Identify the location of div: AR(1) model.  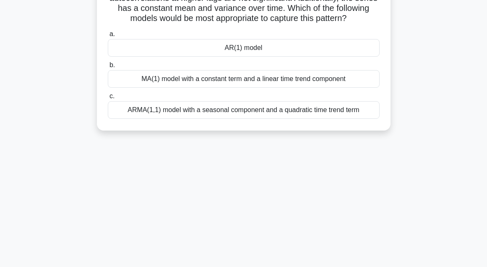
(244, 48).